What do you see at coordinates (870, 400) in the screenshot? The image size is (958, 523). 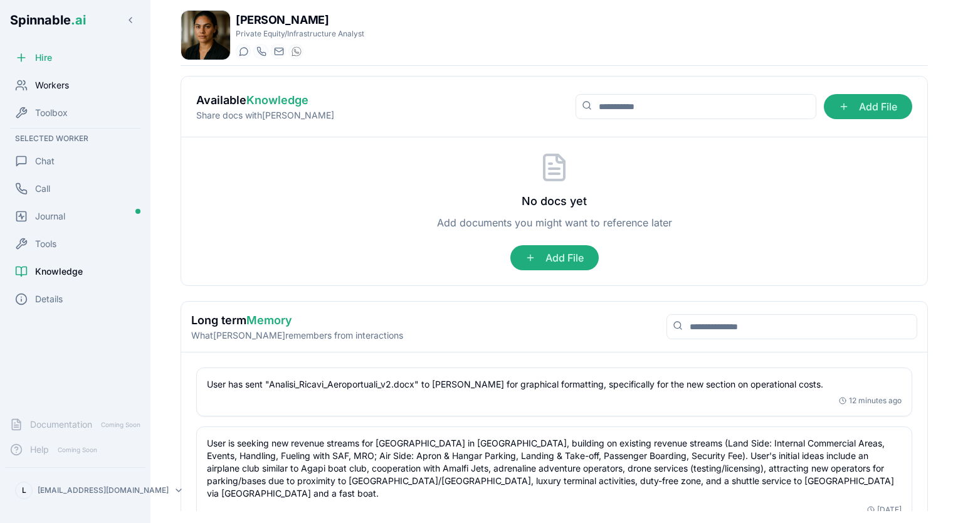 I see `div: 12 minutes ago` at bounding box center [870, 400].